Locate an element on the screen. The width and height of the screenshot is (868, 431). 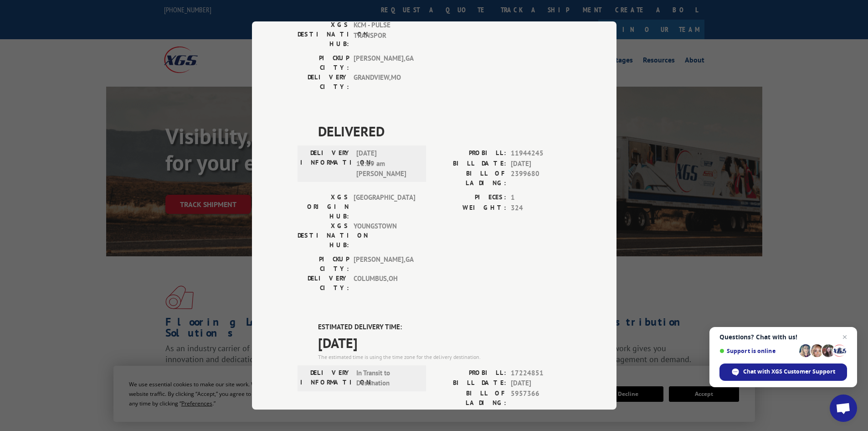
span: 17224851 is located at coordinates (541, 373).